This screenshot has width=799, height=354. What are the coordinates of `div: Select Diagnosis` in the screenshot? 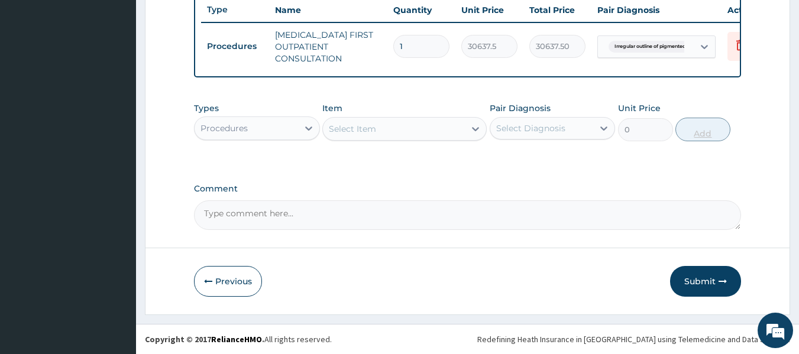 It's located at (530, 128).